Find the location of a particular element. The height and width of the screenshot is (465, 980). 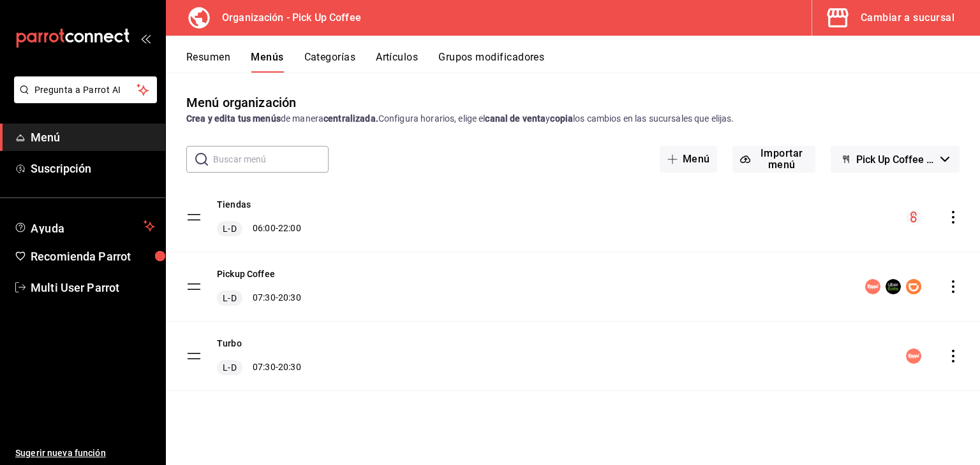

span: Menú is located at coordinates (93, 137).